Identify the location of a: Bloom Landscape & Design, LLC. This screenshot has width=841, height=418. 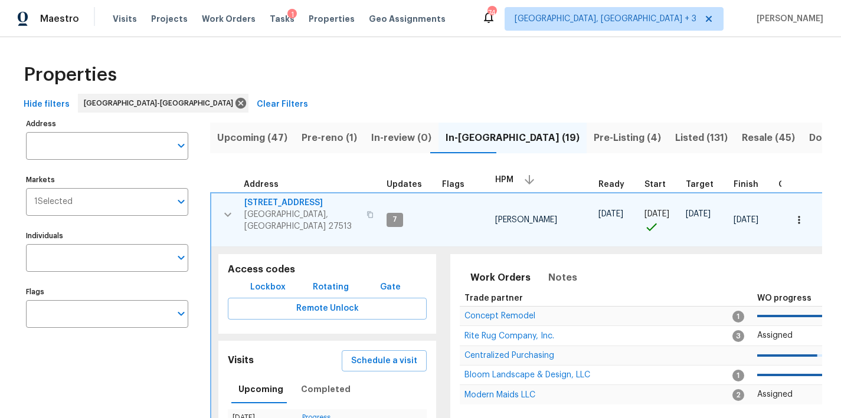
(527, 375).